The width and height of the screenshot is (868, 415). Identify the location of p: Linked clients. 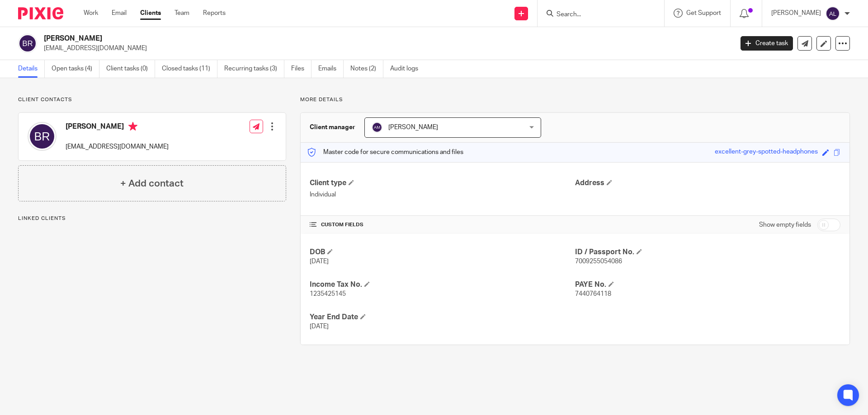
(152, 219).